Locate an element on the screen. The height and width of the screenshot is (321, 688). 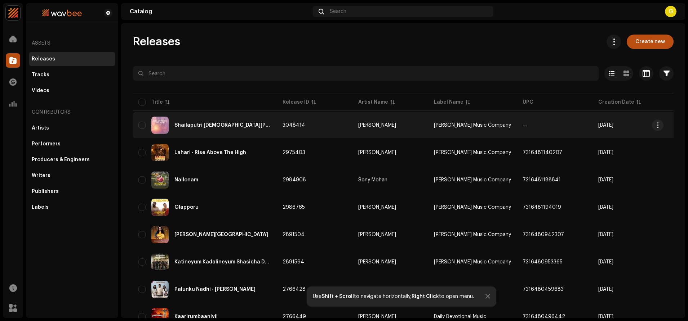
div: Publishers is located at coordinates (45, 192).